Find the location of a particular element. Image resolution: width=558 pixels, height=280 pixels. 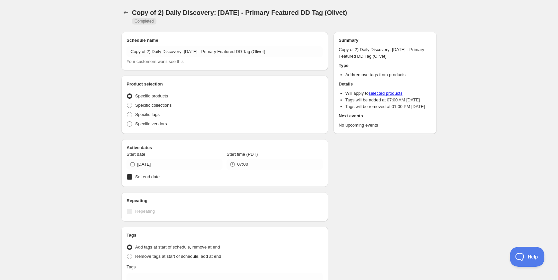

h2: Tags is located at coordinates (224, 236).